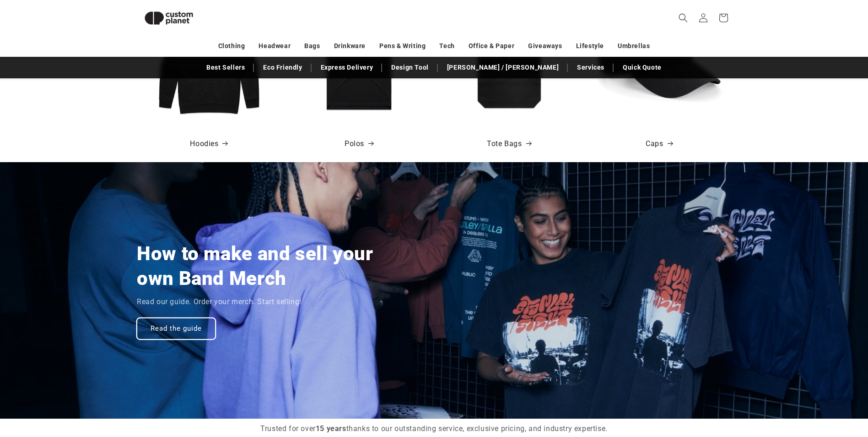 The image size is (868, 437). What do you see at coordinates (402, 46) in the screenshot?
I see `a: Pens & Writing` at bounding box center [402, 46].